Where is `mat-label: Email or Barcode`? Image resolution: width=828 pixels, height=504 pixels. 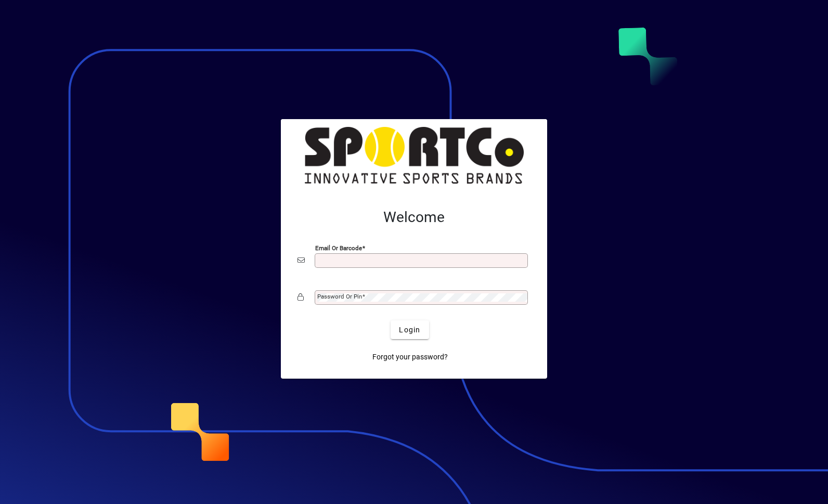
mat-label: Email or Barcode is located at coordinates (339, 248).